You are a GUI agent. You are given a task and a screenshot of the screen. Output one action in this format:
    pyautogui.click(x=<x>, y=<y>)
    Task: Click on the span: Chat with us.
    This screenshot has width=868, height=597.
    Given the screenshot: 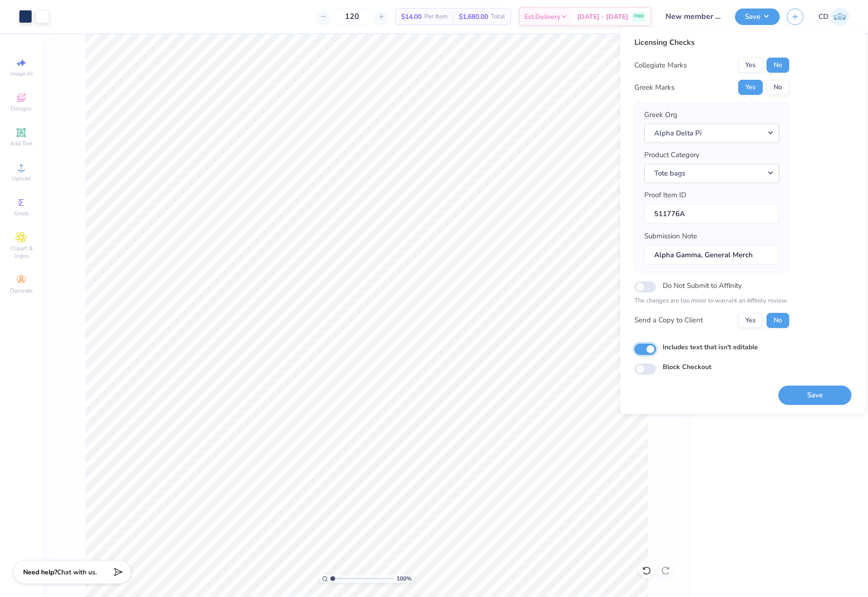 What is the action you would take?
    pyautogui.click(x=77, y=572)
    